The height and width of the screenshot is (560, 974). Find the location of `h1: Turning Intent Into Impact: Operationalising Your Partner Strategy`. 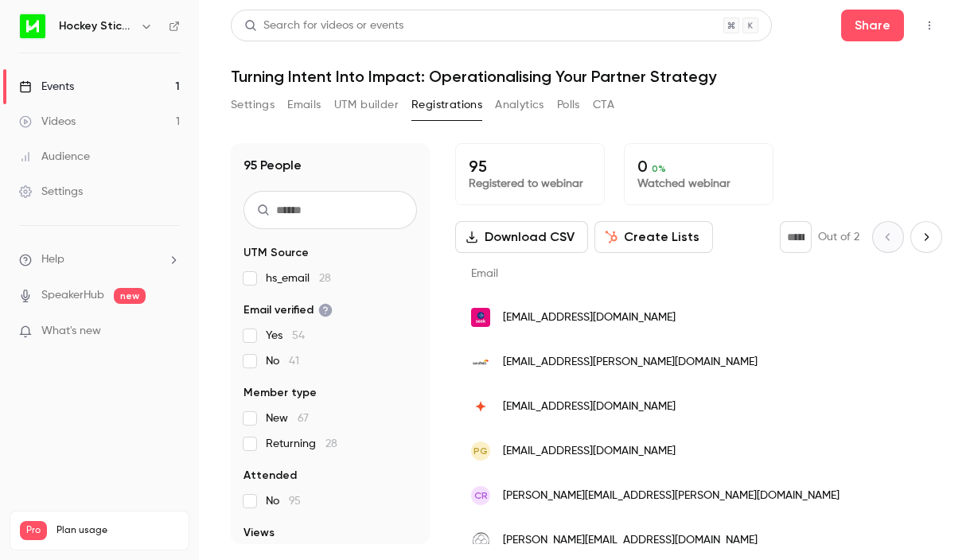

h1: Turning Intent Into Impact: Operationalising Your Partner Strategy is located at coordinates (587, 77).